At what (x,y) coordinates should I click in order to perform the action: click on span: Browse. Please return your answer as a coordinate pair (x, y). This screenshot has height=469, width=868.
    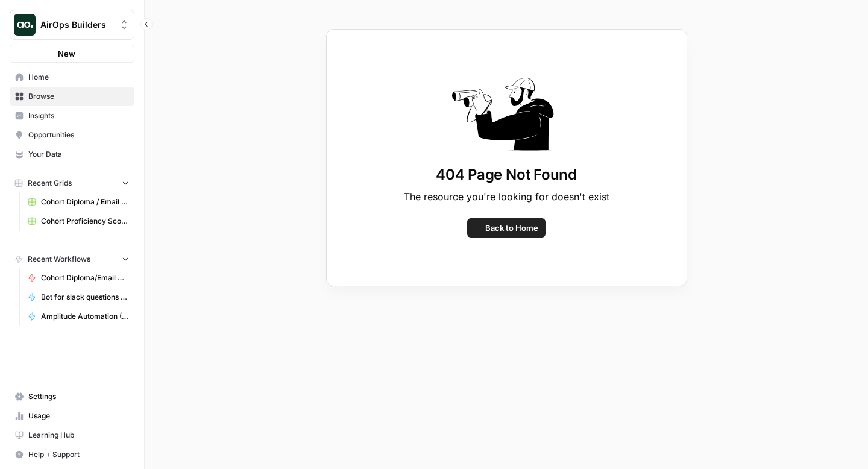
    Looking at the image, I should click on (78, 96).